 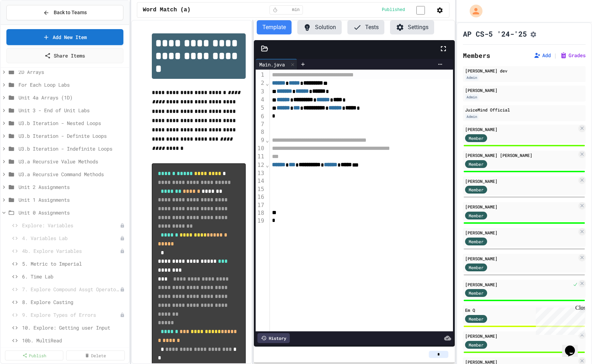 What do you see at coordinates (495, 34) in the screenshot?
I see `h1: AP CS-5 '24-'25` at bounding box center [495, 34].